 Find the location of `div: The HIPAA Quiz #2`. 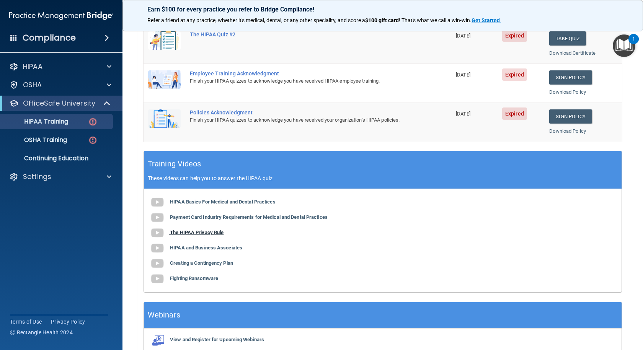

div: The HIPAA Quiz #2 is located at coordinates (301, 34).